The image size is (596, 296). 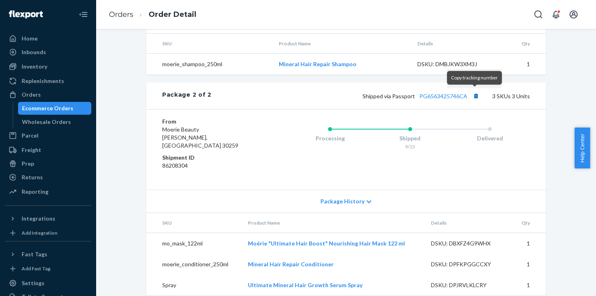 I want to click on a: Inventory, so click(x=48, y=66).